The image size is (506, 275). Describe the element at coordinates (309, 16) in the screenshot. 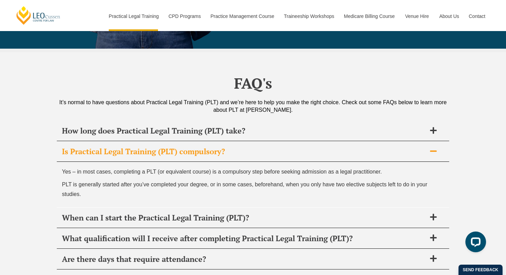

I see `a: Traineeship Workshops` at that location.